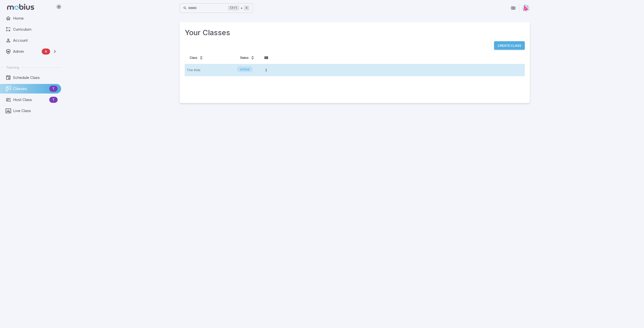  Describe the element at coordinates (12, 67) in the screenshot. I see `span: Tutoring` at that location.